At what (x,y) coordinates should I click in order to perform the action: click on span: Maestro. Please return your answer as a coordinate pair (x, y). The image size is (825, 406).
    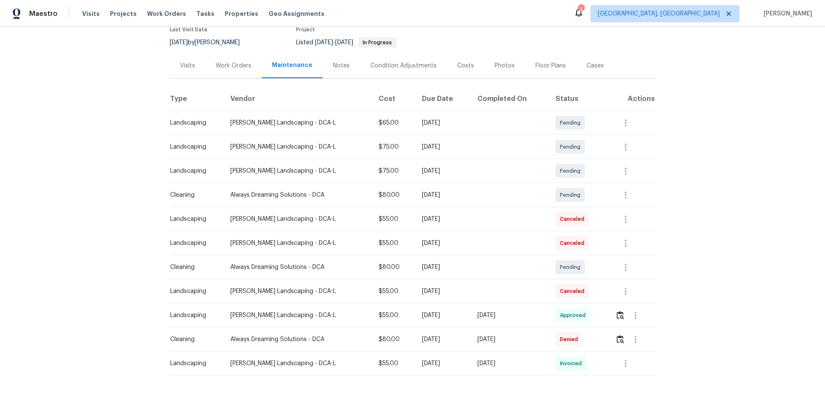
    Looking at the image, I should click on (43, 14).